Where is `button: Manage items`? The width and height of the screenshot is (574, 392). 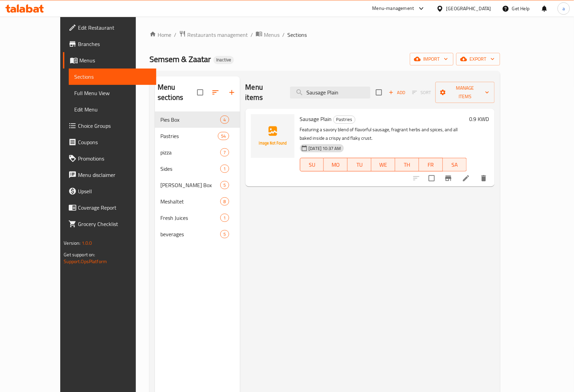 button: Manage items is located at coordinates (465, 92).